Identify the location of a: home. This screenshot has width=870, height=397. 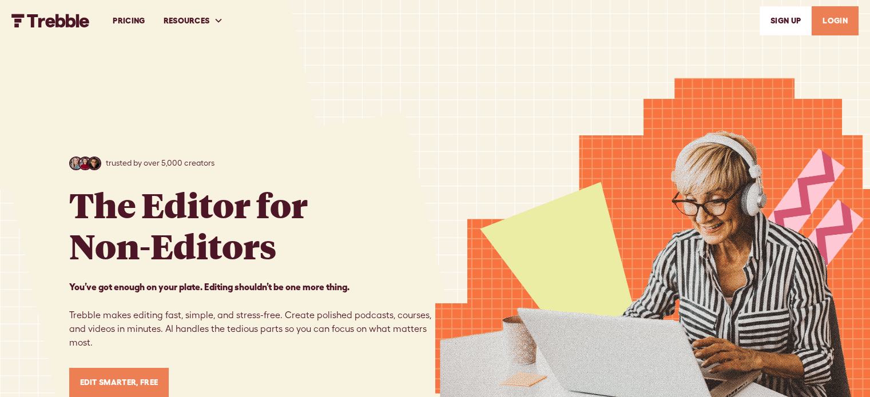
(50, 21).